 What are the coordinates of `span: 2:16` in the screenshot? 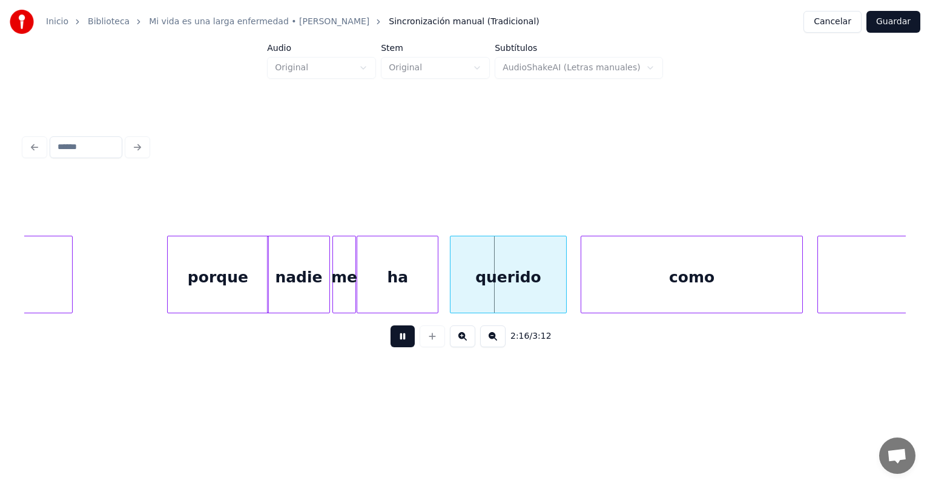 It's located at (520, 336).